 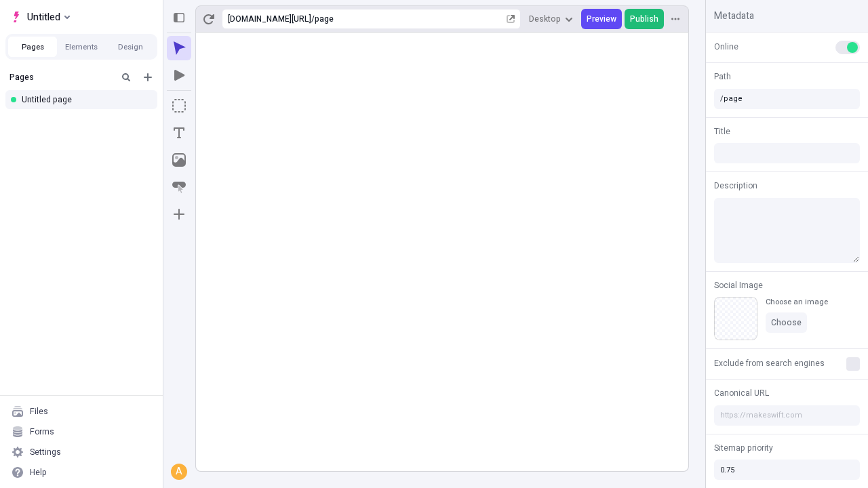 I want to click on div: Settings, so click(x=45, y=452).